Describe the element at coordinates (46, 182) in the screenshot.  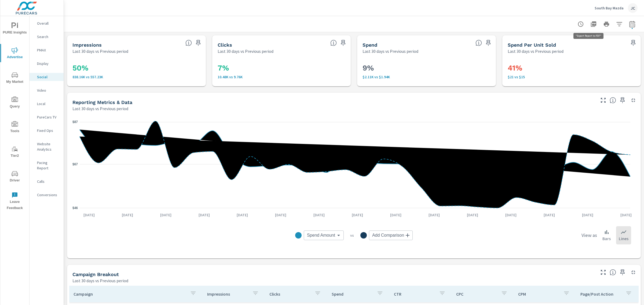
I see `div: Calls` at that location.